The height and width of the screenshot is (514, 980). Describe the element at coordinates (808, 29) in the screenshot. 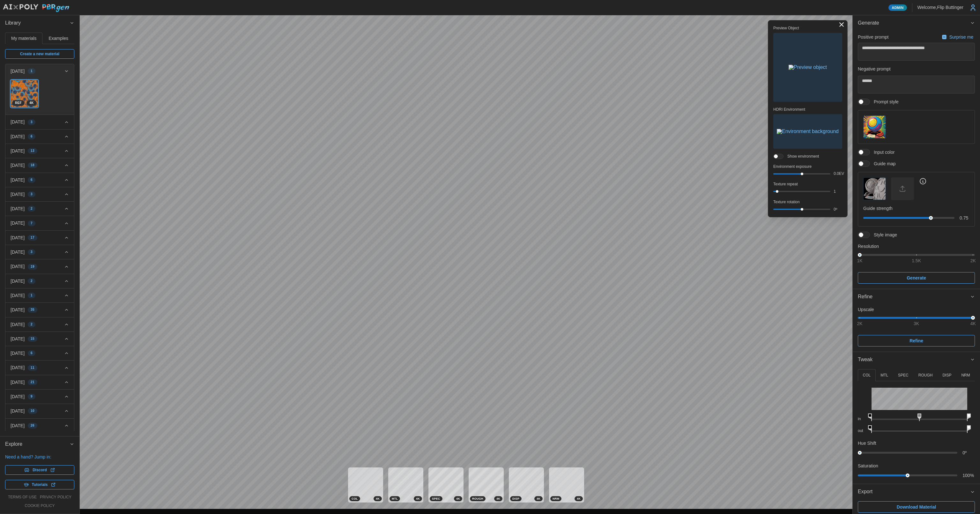

I see `p: Preview Object` at that location.